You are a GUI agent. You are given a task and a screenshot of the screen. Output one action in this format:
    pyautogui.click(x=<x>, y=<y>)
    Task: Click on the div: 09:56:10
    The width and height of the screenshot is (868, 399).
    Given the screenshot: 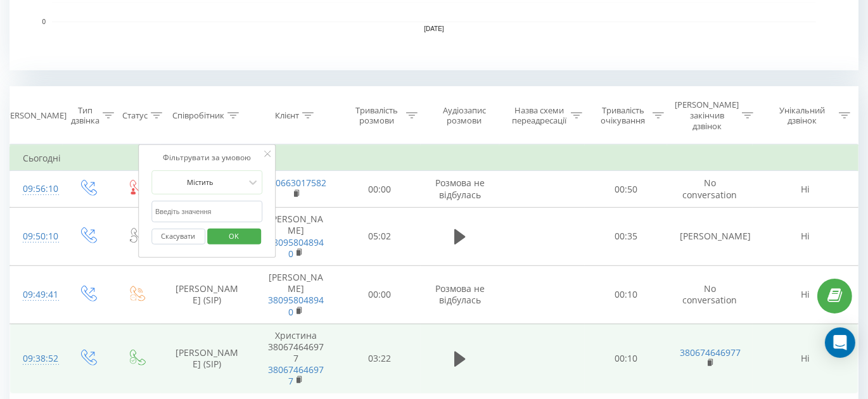 What is the action you would take?
    pyautogui.click(x=36, y=189)
    